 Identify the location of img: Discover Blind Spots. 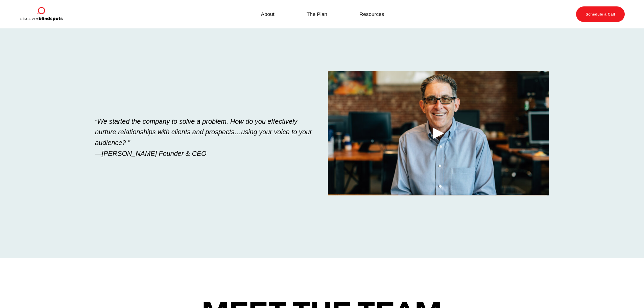
(41, 14).